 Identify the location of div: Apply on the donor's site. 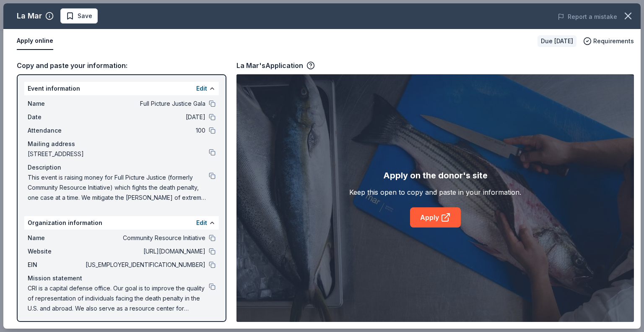
(435, 175).